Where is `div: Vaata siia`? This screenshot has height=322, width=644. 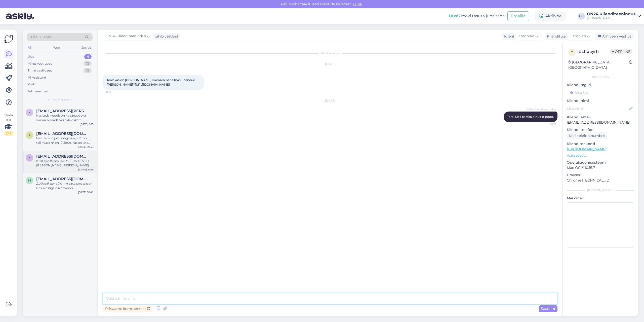 div: Vaata siia is located at coordinates (9, 125).